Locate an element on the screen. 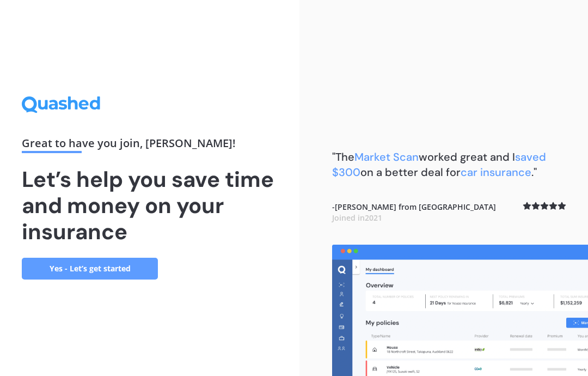 The height and width of the screenshot is (376, 588). span: Market Scan is located at coordinates (387, 157).